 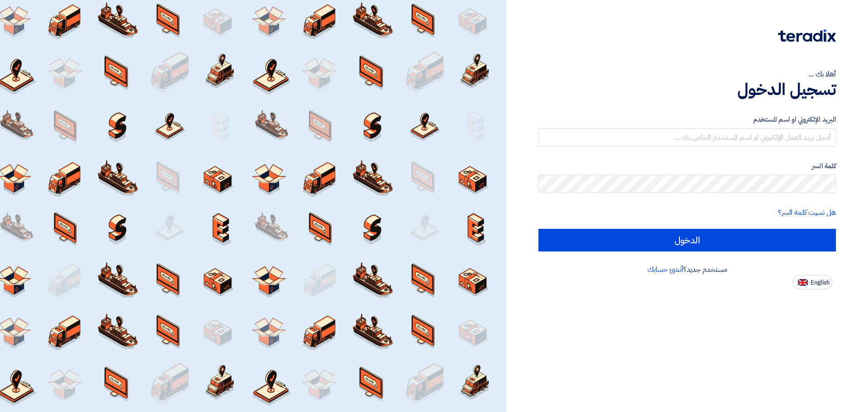 What do you see at coordinates (807, 36) in the screenshot?
I see `img: Teradix logo` at bounding box center [807, 36].